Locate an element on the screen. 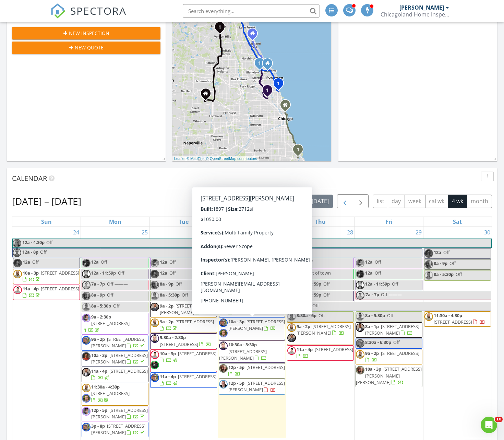  button: day is located at coordinates (396, 201).